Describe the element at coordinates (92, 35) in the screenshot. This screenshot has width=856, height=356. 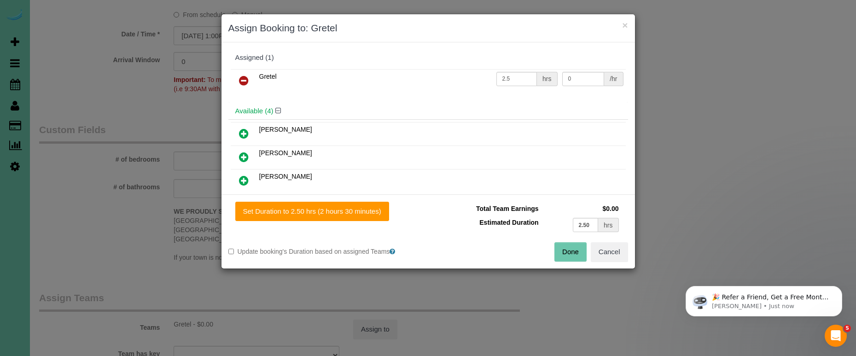
I see `div: message notification from Ellie, Just now. 🎉 Refer a Friend, Get a Free Month! 🎉 Love Automaid? S...` at that location.